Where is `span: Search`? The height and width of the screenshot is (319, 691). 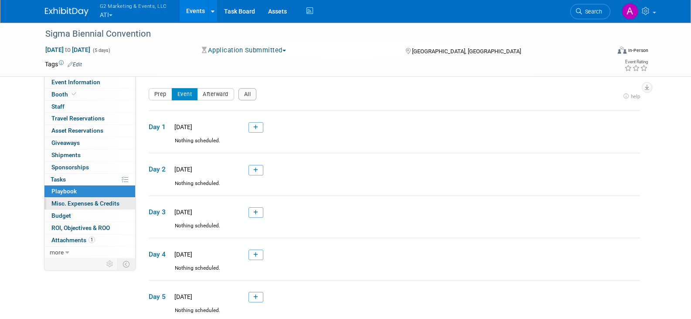 span: Search is located at coordinates (592, 11).